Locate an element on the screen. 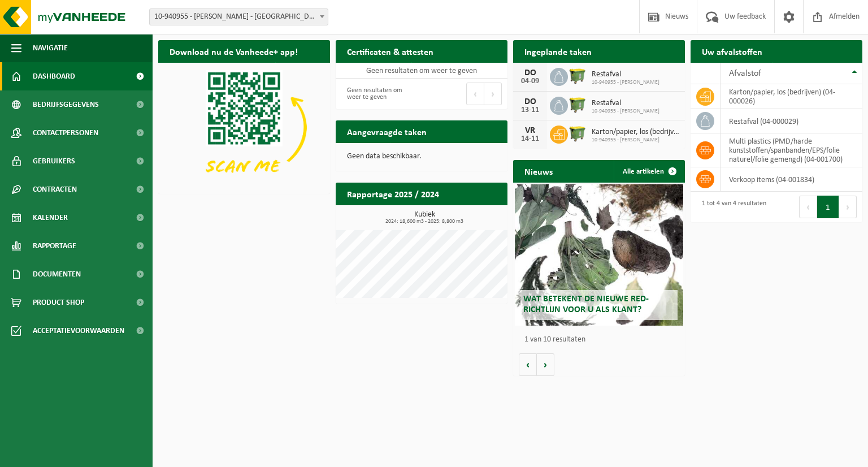 The image size is (868, 467). h2: Aangevraagde taken is located at coordinates (387, 131).